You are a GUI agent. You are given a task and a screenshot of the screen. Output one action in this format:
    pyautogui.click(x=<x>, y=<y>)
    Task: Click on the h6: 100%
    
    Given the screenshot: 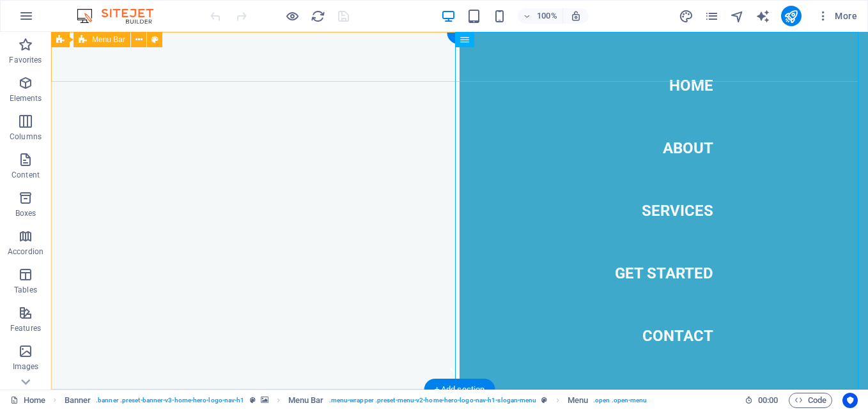 What is the action you would take?
    pyautogui.click(x=547, y=16)
    